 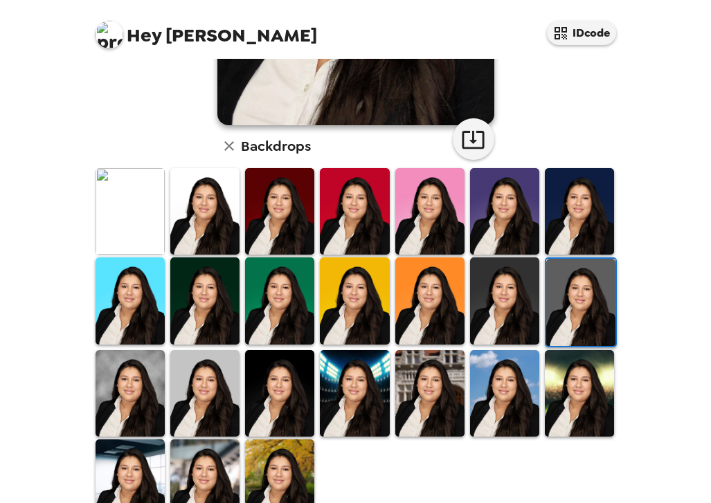 I want to click on h6: Backdrops, so click(x=276, y=146).